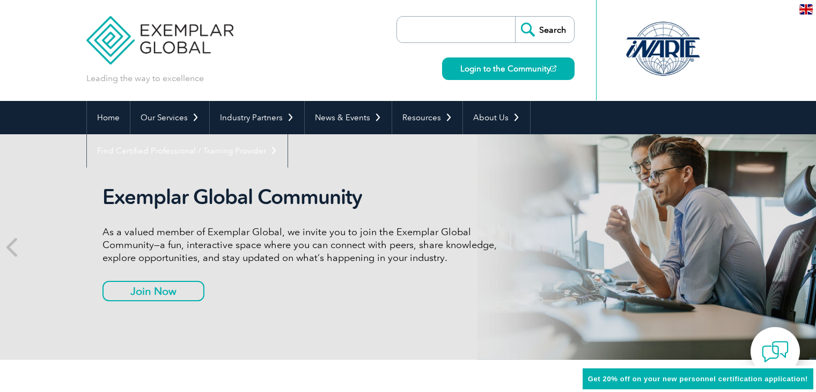 This screenshot has height=392, width=816. What do you see at coordinates (427, 118) in the screenshot?
I see `a: Resources` at bounding box center [427, 118].